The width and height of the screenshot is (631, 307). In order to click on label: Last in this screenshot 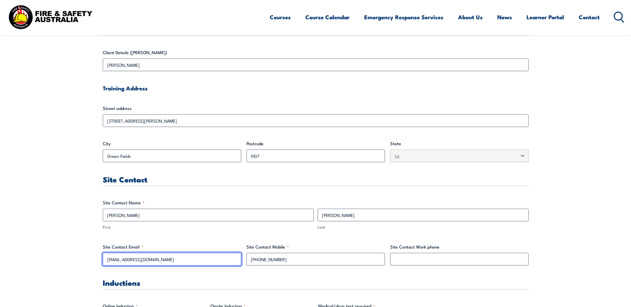, I will do `click(423, 227)`.